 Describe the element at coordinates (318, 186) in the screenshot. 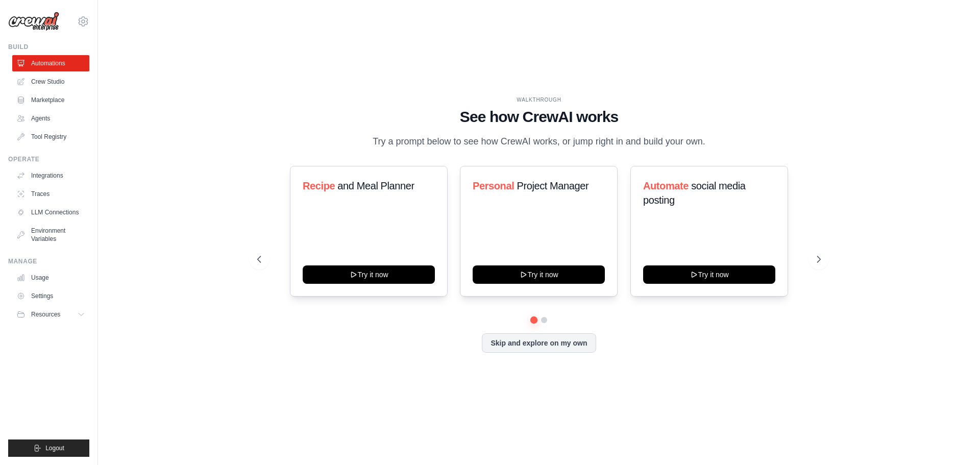

I see `span: Recipe` at that location.